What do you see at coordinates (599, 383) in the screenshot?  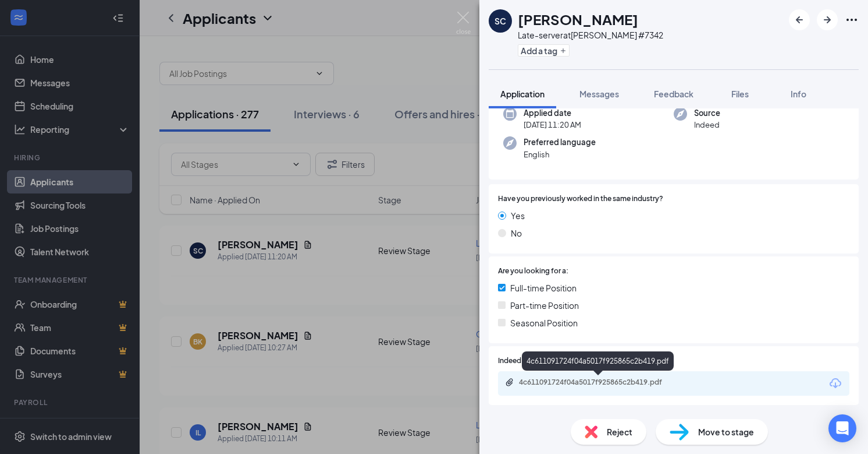 I see `a: Paperclip4c611091724f04a5017f925865c2b419.pdf` at bounding box center [599, 383].